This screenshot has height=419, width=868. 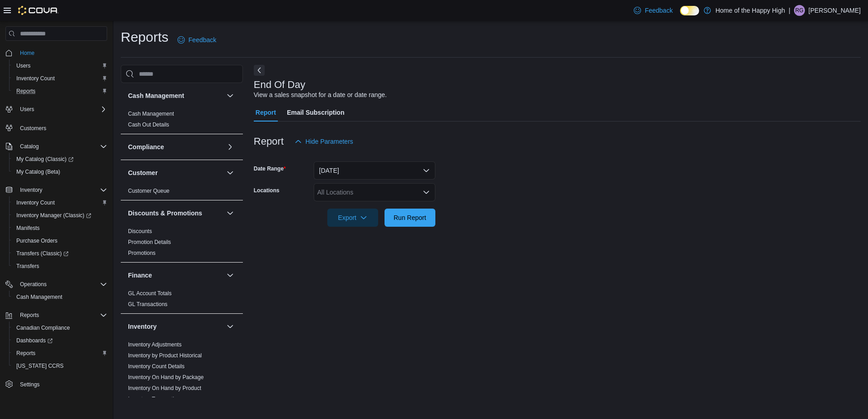 What do you see at coordinates (164, 388) in the screenshot?
I see `span: Inventory On Hand by Product` at bounding box center [164, 388].